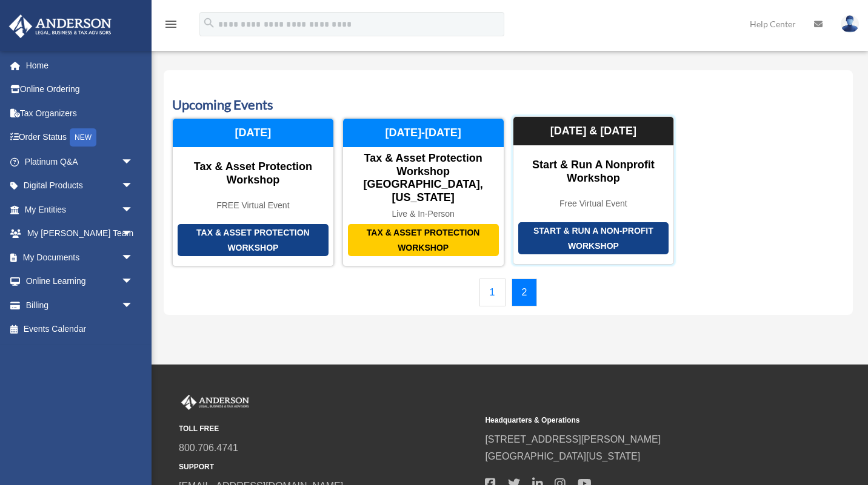 The width and height of the screenshot is (868, 485). I want to click on div: Start & Run a Non-Profit Workshop, so click(593, 238).